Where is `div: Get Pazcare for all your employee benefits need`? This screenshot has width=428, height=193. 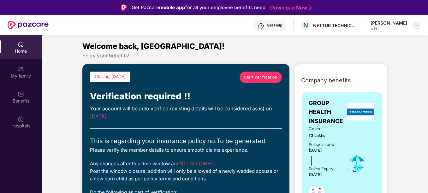
div: Get Pazcare for all your employee benefits need is located at coordinates (198, 8).